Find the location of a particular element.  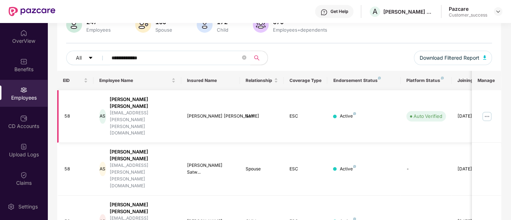

button: search is located at coordinates (259, 58).